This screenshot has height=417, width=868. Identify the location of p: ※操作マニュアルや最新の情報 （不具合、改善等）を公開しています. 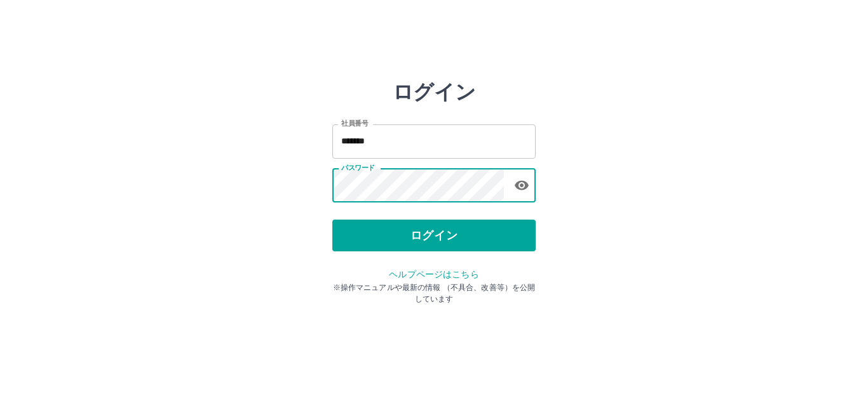
(434, 294).